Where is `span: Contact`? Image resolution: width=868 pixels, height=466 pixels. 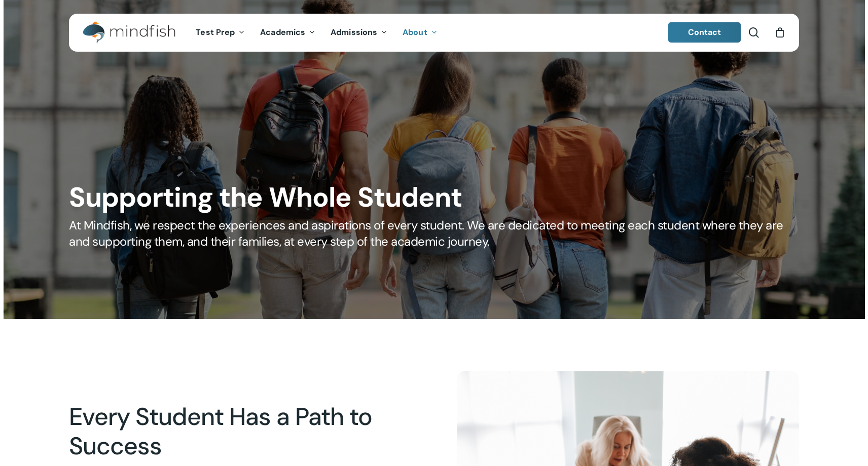
span: Contact is located at coordinates (705, 32).